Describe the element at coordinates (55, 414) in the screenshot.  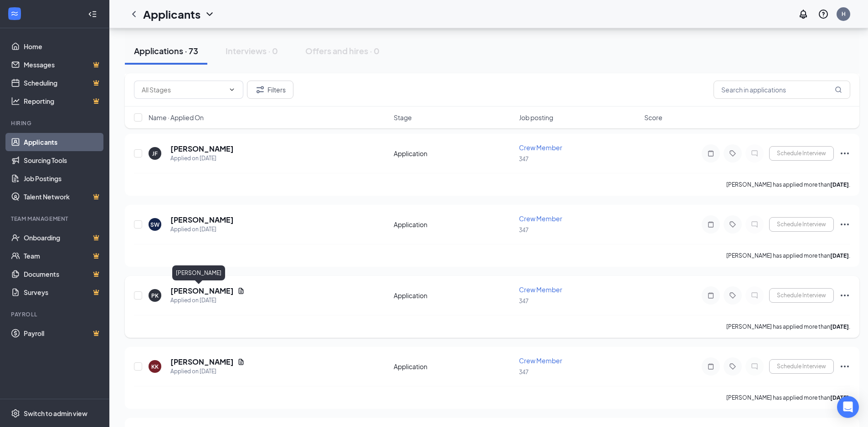
I see `div: Switch to admin view` at that location.